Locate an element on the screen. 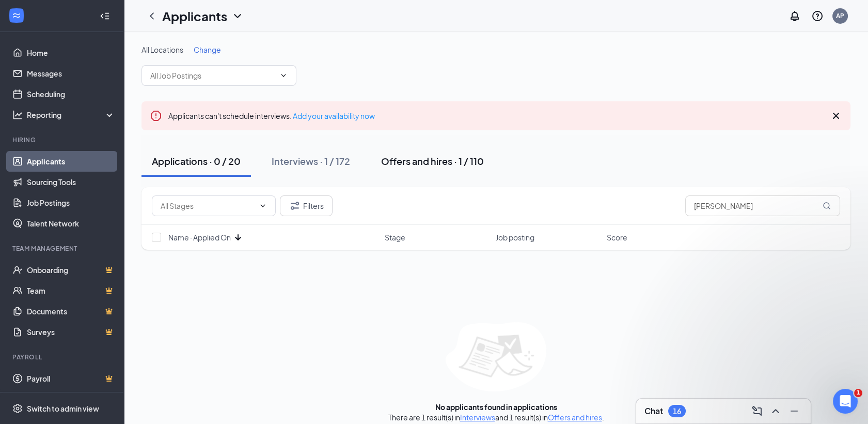 This screenshot has width=868, height=424. span: Name · Applied On is located at coordinates (199, 237).